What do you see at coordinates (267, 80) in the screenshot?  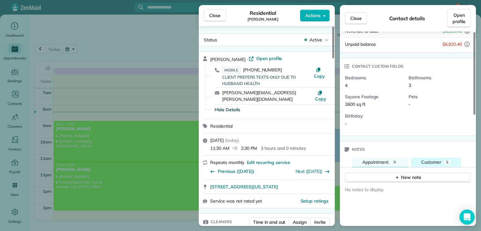 I see `div: CLIENT PREFERS TEXTS ONLY DUE TO HUSBAND HEALTH` at bounding box center [267, 80].